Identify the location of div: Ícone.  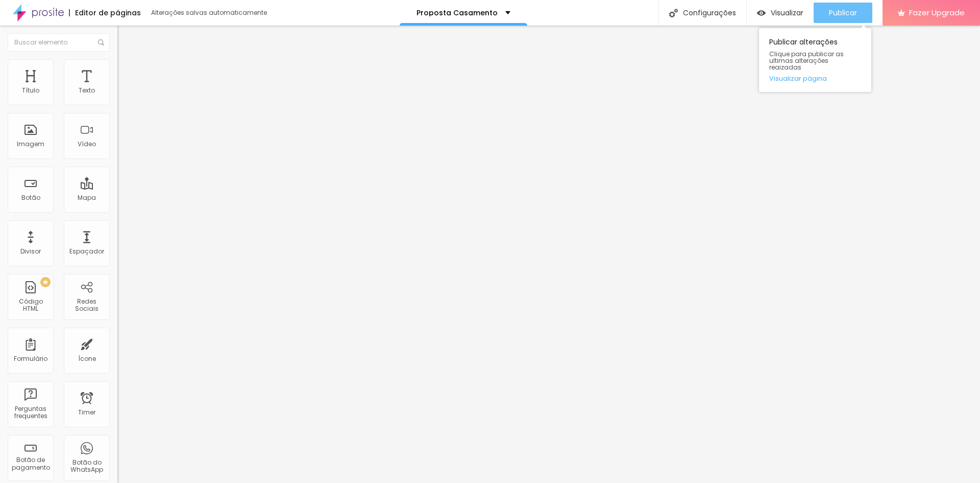
(87, 358).